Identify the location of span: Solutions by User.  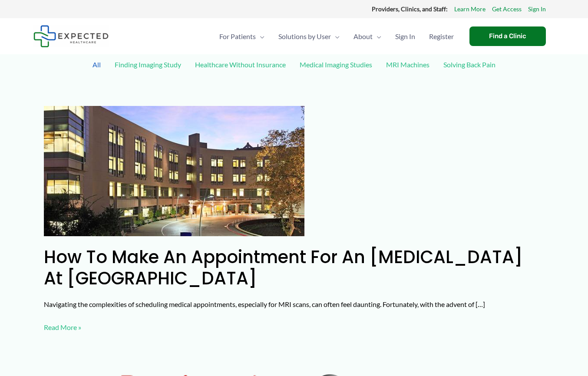
(304, 36).